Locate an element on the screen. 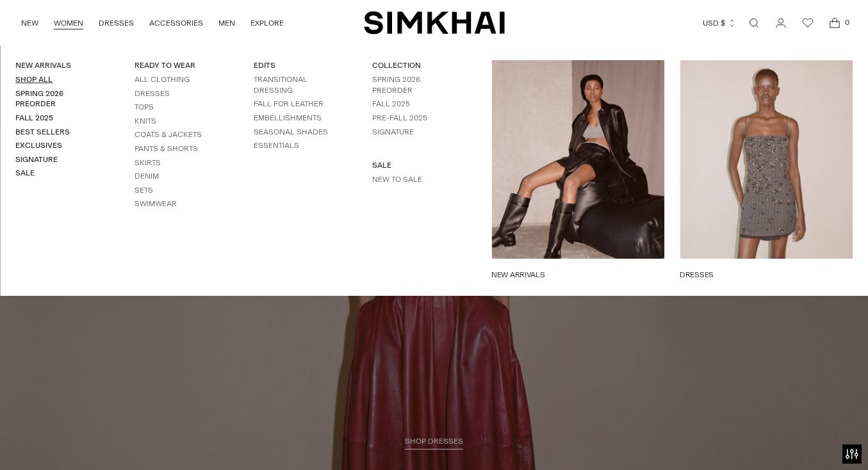 The image size is (868, 470). a: SIMKHAI is located at coordinates (434, 23).